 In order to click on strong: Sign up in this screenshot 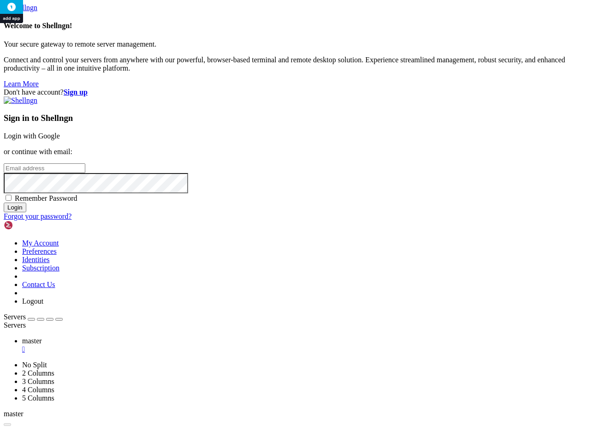, I will do `click(76, 92)`.